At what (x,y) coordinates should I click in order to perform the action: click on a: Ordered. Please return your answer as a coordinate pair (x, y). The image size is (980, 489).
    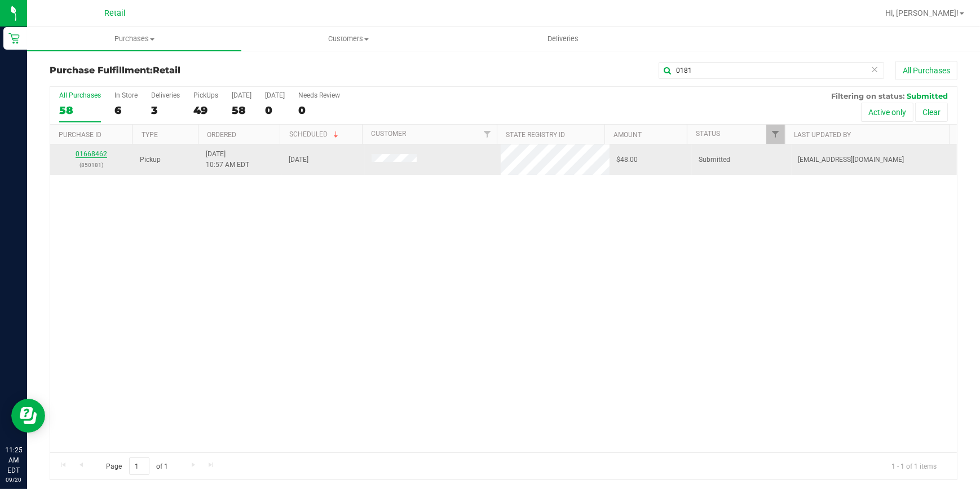
    Looking at the image, I should click on (221, 135).